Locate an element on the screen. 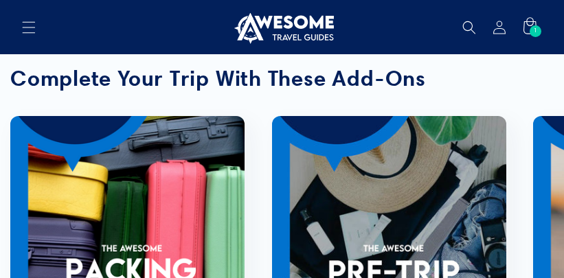 Image resolution: width=564 pixels, height=278 pixels. strong: Complete Your Trip With These Add-Ons is located at coordinates (218, 78).